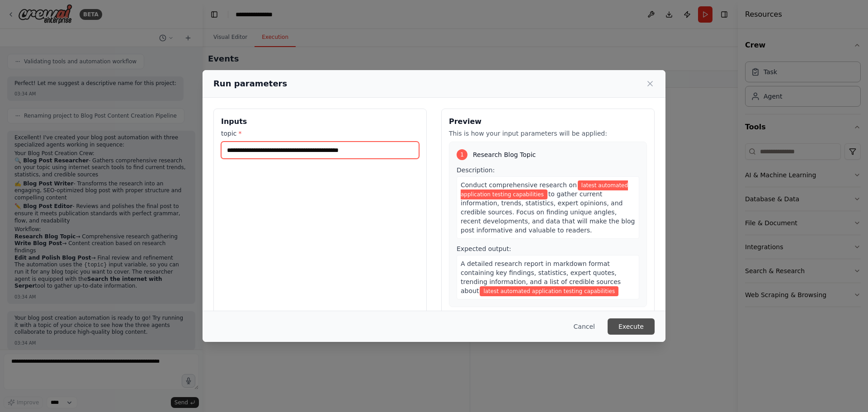  What do you see at coordinates (320, 133) in the screenshot?
I see `label: topic` at bounding box center [320, 133].